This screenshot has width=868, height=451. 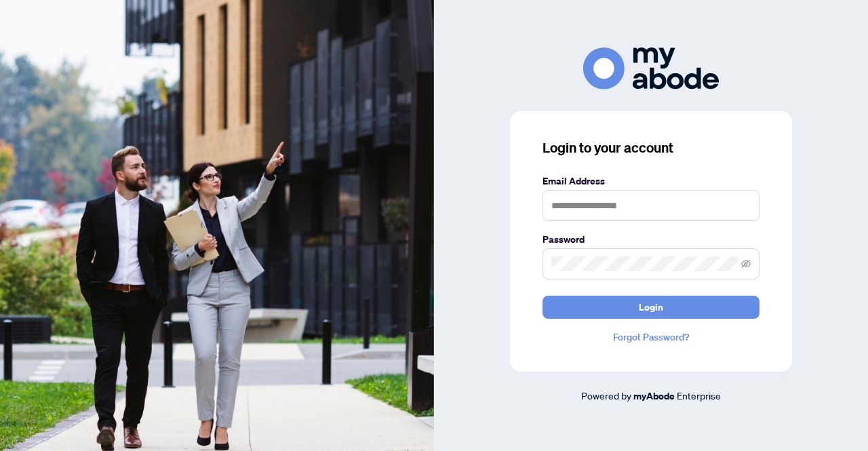 What do you see at coordinates (651, 308) in the screenshot?
I see `span: Login` at bounding box center [651, 308].